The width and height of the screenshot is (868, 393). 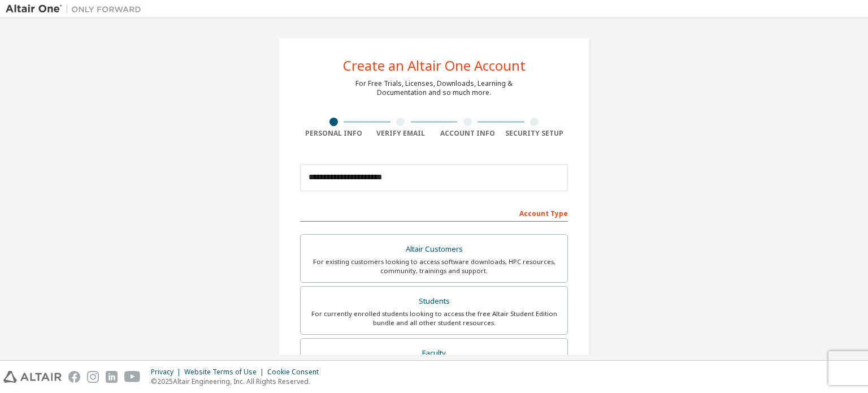 What do you see at coordinates (167, 372) in the screenshot?
I see `div: Privacy` at bounding box center [167, 372].